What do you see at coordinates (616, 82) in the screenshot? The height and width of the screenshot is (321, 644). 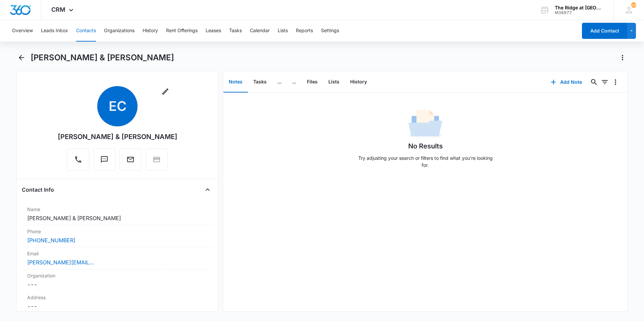 I see `button: Overflow Menu` at bounding box center [616, 82].